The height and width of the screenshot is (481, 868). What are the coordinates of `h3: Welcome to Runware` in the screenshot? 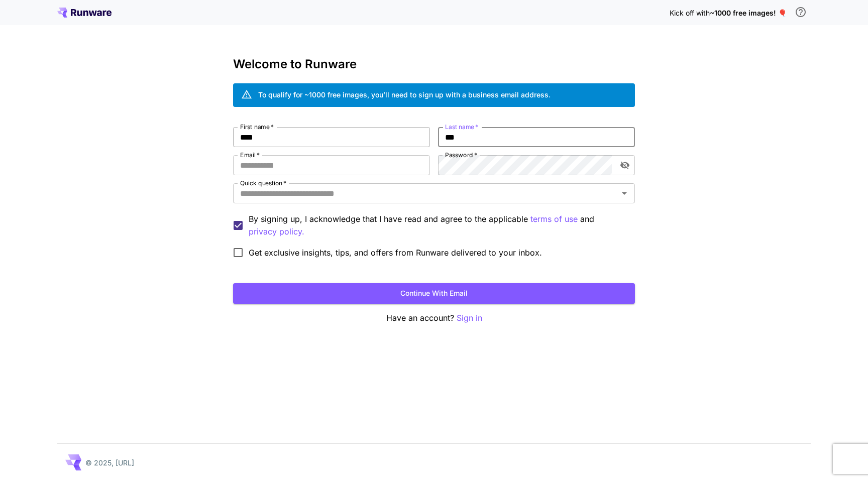 It's located at (434, 65).